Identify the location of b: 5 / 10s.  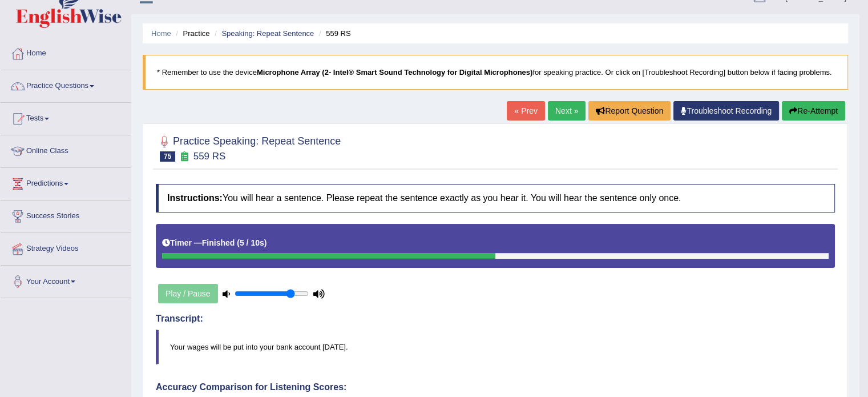
(252, 242).